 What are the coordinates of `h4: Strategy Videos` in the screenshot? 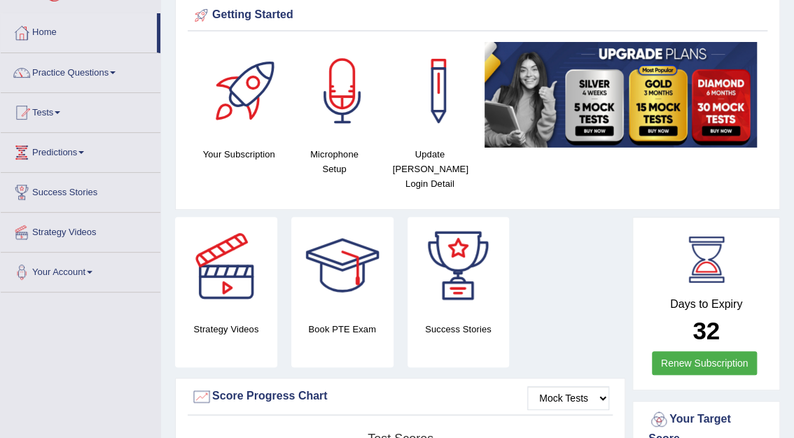 It's located at (226, 329).